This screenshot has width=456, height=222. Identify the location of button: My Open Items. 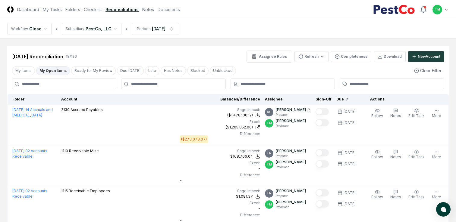
(53, 71).